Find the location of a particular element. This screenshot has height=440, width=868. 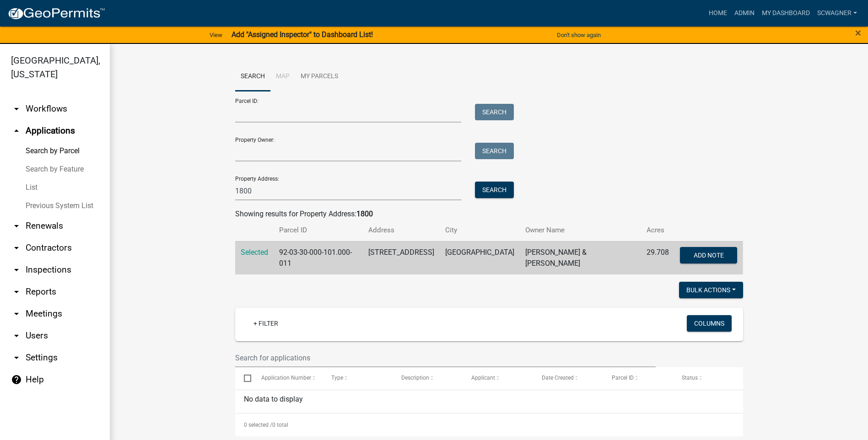

i: help is located at coordinates (16, 380).